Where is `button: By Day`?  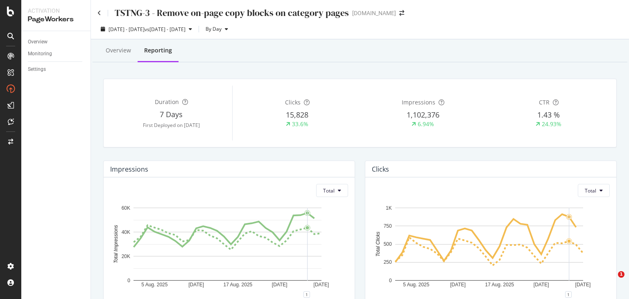 button: By Day is located at coordinates (217, 29).